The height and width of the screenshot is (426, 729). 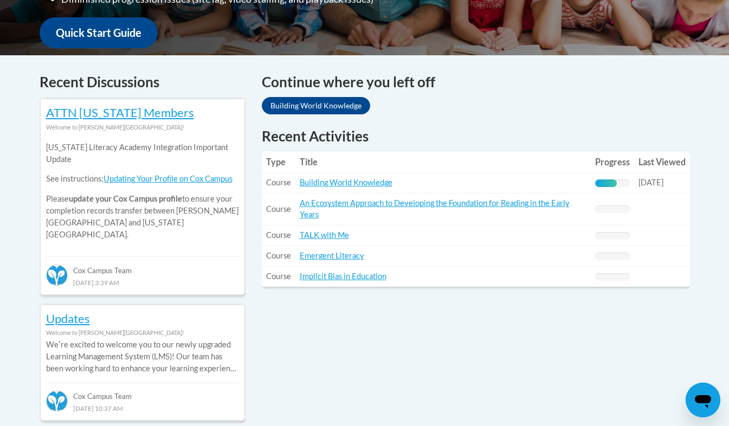 I want to click on h1: Recent Activities, so click(x=476, y=136).